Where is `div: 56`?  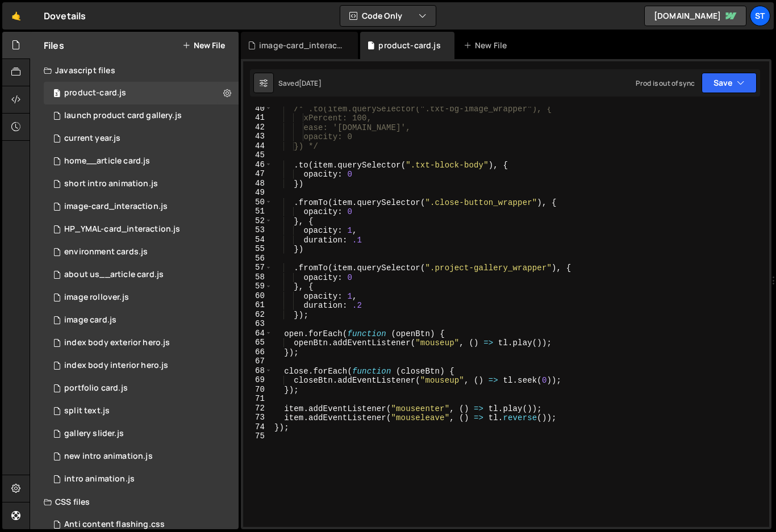 div: 56 is located at coordinates (258, 258).